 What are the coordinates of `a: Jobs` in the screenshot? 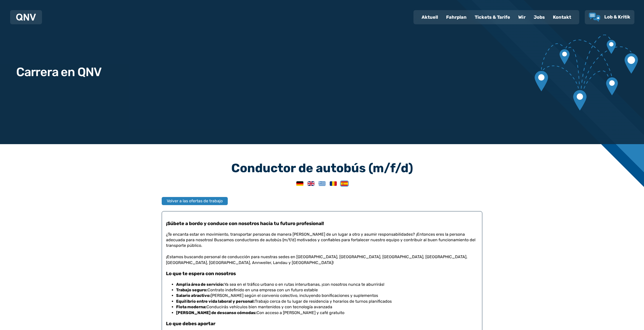 It's located at (539, 17).